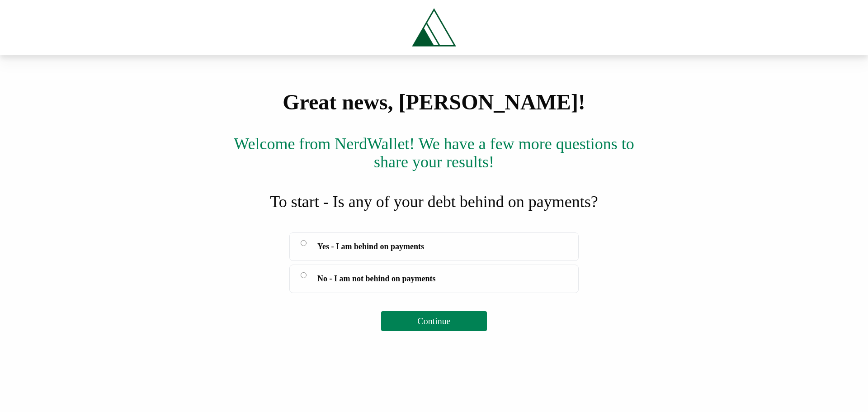 This screenshot has height=412, width=868. I want to click on button: Continue, so click(434, 321).